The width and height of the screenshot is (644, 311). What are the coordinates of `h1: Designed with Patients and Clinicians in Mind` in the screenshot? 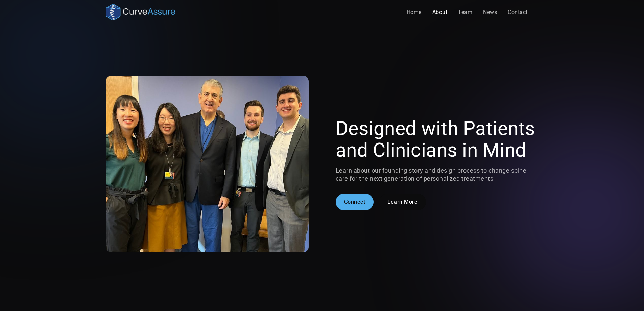 It's located at (437, 139).